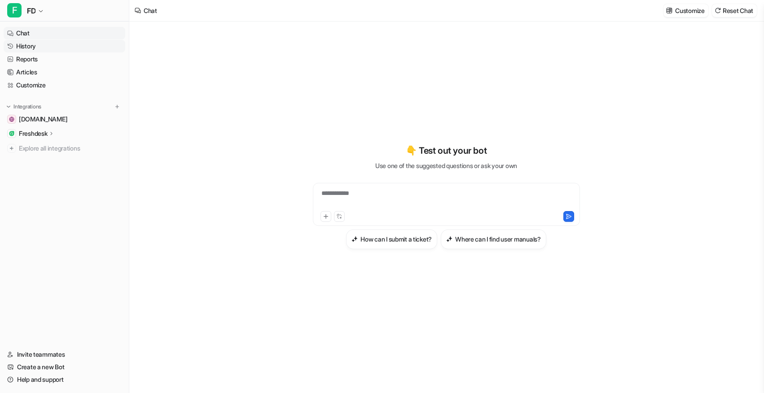  What do you see at coordinates (64, 72) in the screenshot?
I see `a: Articles` at bounding box center [64, 72].